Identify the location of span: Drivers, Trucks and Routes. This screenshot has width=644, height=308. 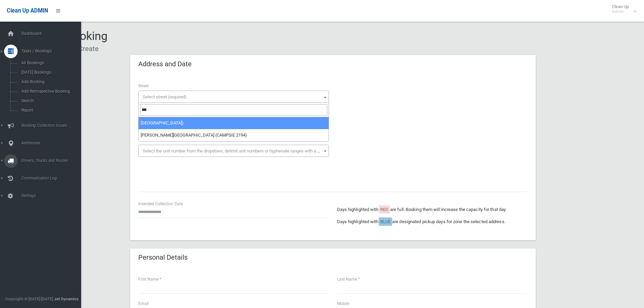
(52, 160).